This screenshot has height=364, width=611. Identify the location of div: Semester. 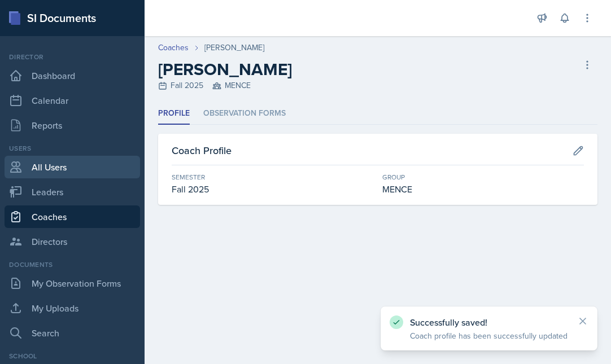
(272, 177).